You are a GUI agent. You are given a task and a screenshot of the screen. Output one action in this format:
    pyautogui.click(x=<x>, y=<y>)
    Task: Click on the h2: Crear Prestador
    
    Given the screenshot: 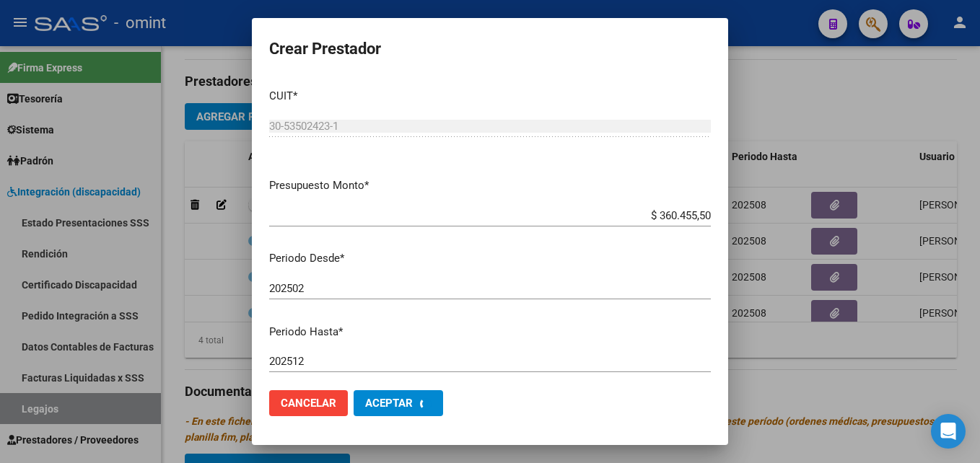 What is the action you would take?
    pyautogui.click(x=490, y=49)
    